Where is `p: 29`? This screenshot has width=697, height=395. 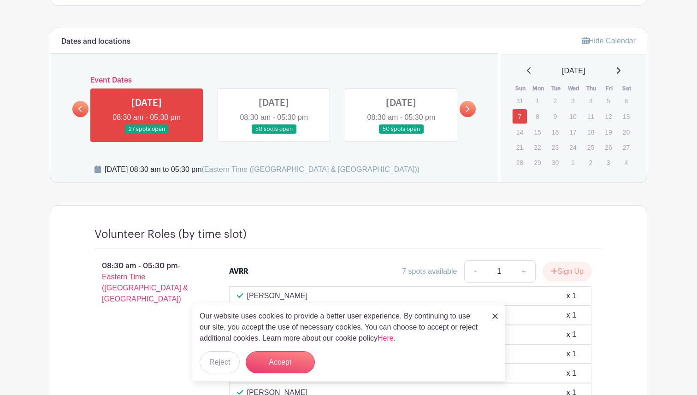
p: 29 is located at coordinates (537, 162).